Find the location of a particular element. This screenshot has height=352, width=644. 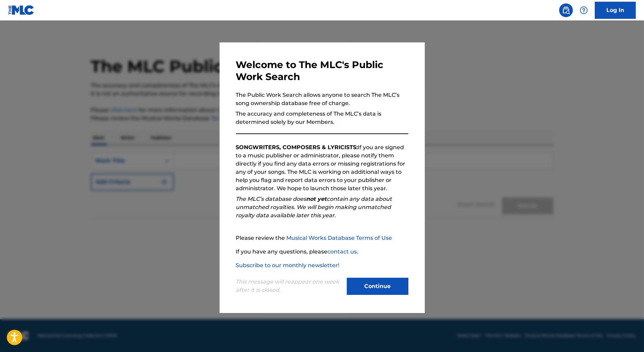

div: Chat Widget is located at coordinates (627, 336).